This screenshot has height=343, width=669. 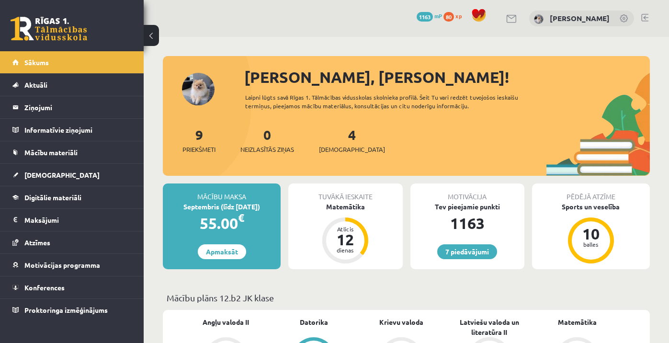 What do you see at coordinates (36, 62) in the screenshot?
I see `span: Sākums` at bounding box center [36, 62].